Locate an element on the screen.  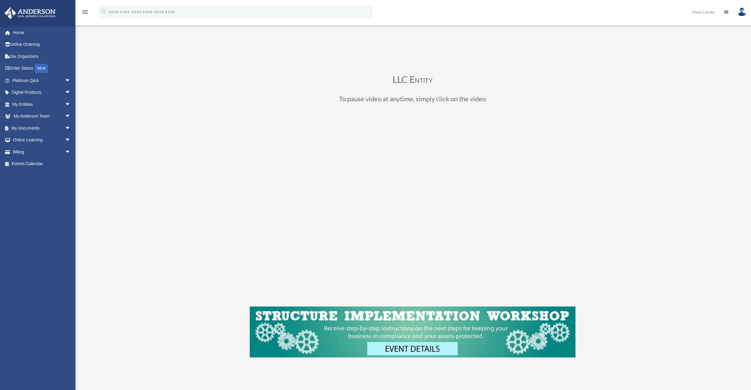
img: User Pic is located at coordinates (742, 12).